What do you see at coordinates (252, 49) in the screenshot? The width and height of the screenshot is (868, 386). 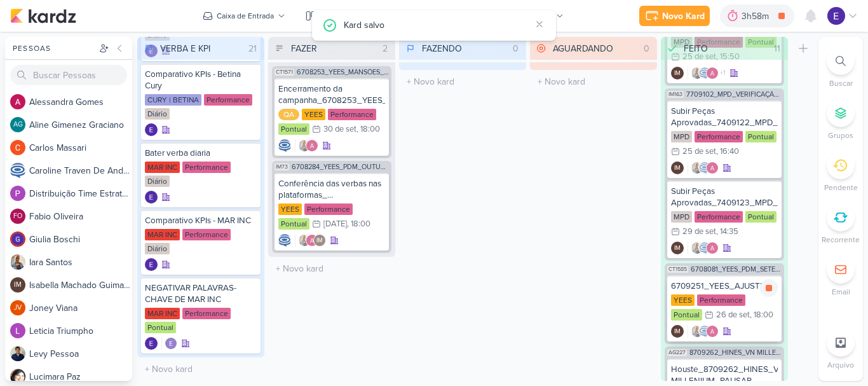 I see `div: 21` at bounding box center [252, 49].